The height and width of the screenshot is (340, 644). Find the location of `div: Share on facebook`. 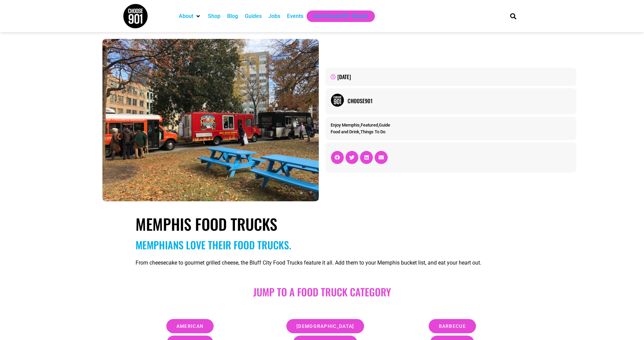

div: Share on facebook is located at coordinates (337, 158).